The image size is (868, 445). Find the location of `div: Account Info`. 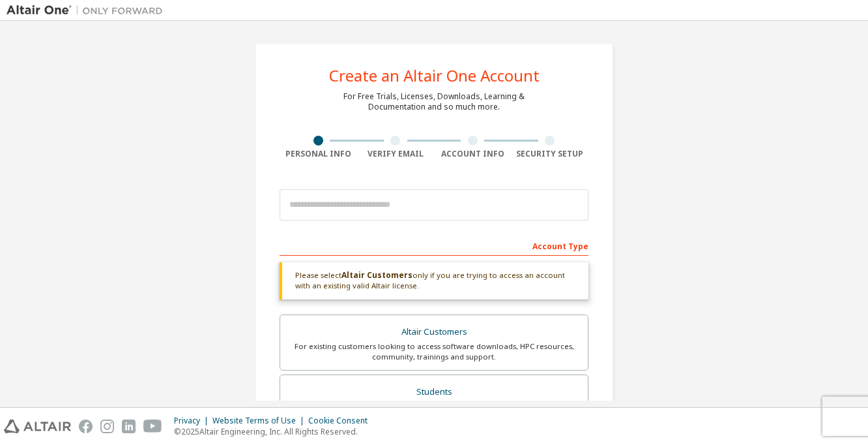

div: Account Info is located at coordinates (473, 154).